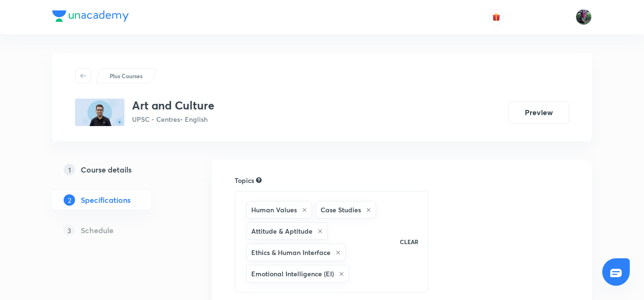 The image size is (644, 300). Describe the element at coordinates (69, 231) in the screenshot. I see `p: 3` at that location.